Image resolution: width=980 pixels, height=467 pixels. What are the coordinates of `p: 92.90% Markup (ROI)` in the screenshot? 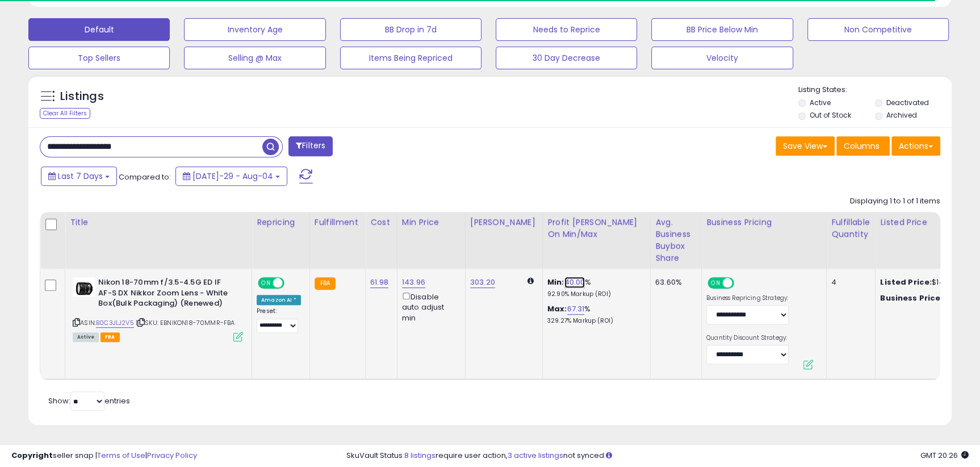 It's located at (594, 295).